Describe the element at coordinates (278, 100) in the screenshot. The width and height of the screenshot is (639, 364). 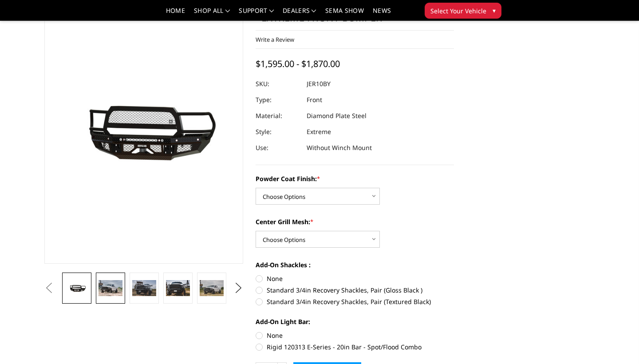
I see `dt: Type:` at that location.